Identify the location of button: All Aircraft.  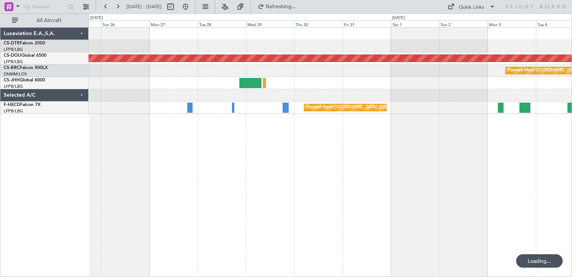
(44, 20).